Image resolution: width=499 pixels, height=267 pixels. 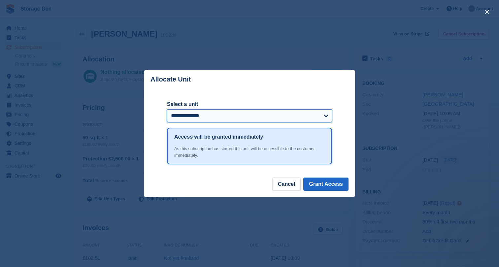 I want to click on button: Grant Access, so click(x=325, y=184).